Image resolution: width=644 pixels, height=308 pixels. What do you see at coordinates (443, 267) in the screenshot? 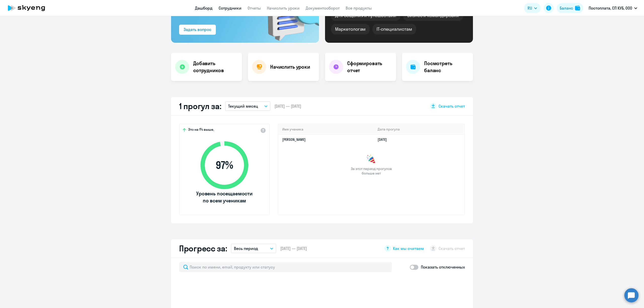
I see `p: Показать отключенных` at bounding box center [443, 267].